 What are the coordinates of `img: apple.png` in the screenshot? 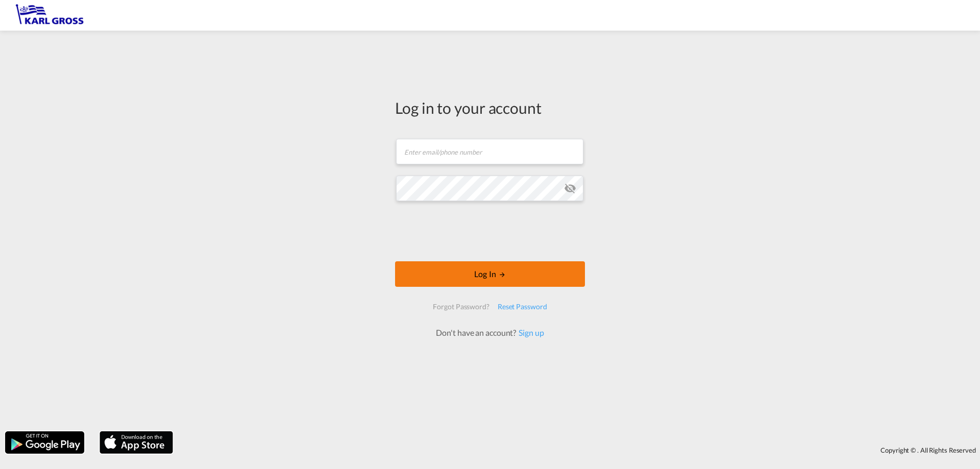 It's located at (136, 443).